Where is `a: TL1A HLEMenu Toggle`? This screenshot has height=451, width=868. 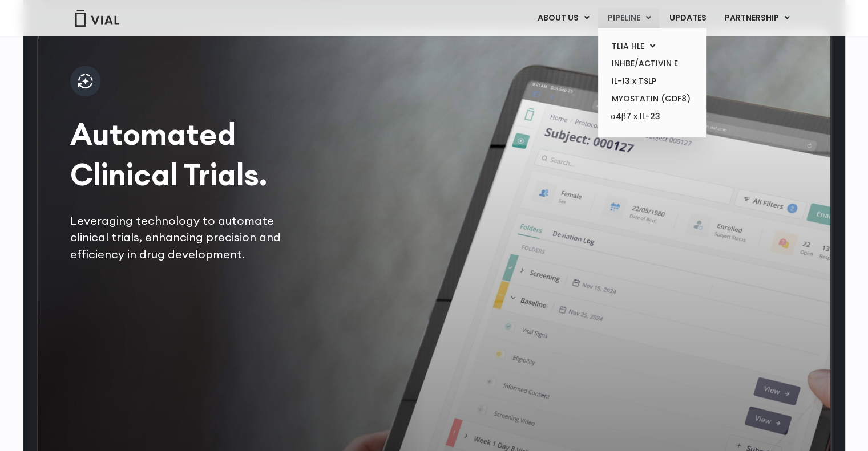 a: TL1A HLEMenu Toggle is located at coordinates (652, 46).